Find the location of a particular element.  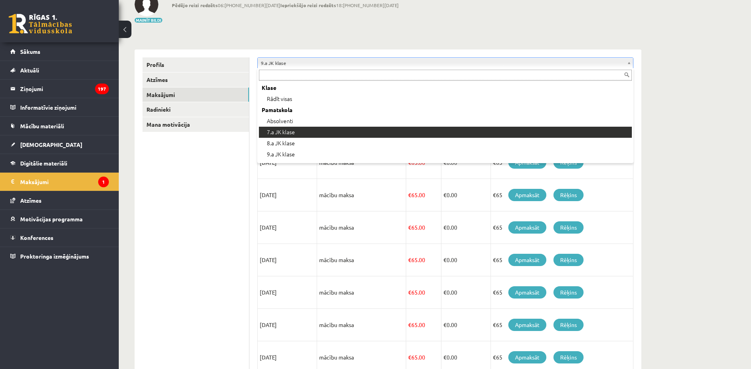

div: Pamatskola is located at coordinates (445, 110).